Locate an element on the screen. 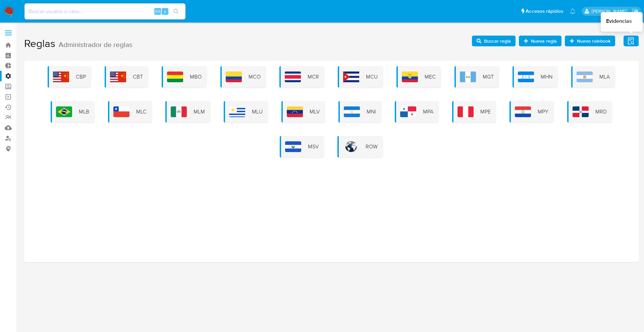 Image resolution: width=644 pixels, height=332 pixels. span: Alt is located at coordinates (158, 11).